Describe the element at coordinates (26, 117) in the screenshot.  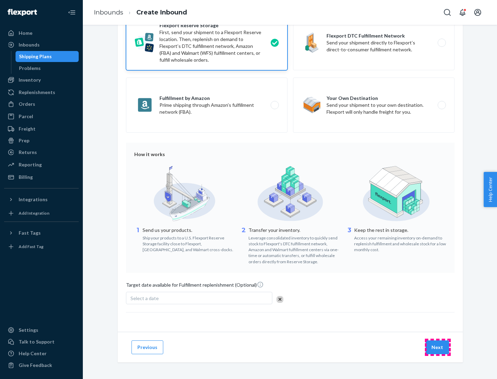
I see `div: Parcel` at that location.